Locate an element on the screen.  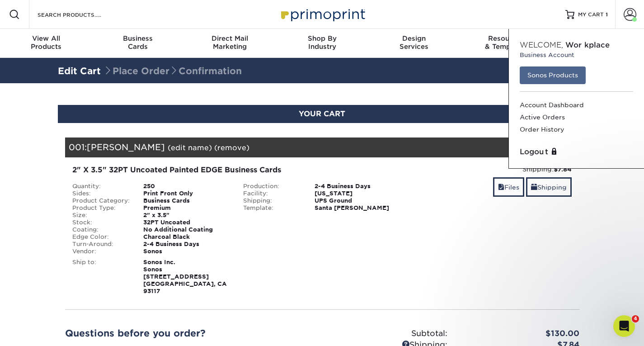
span: Workplace is located at coordinates (587, 45).